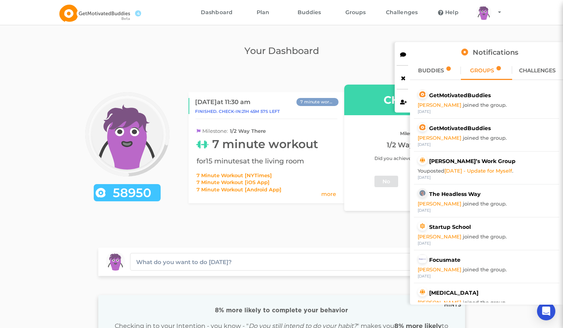 The image size is (563, 328). I want to click on div: You, so click(486, 170).